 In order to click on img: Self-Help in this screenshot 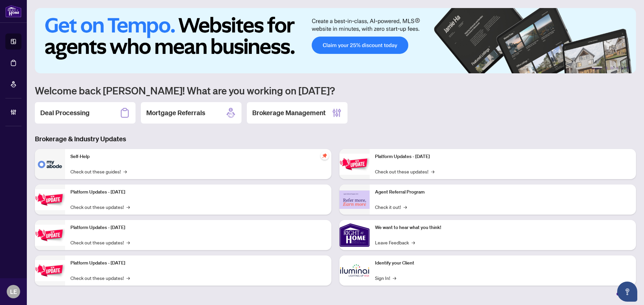, I will do `click(50, 164)`.